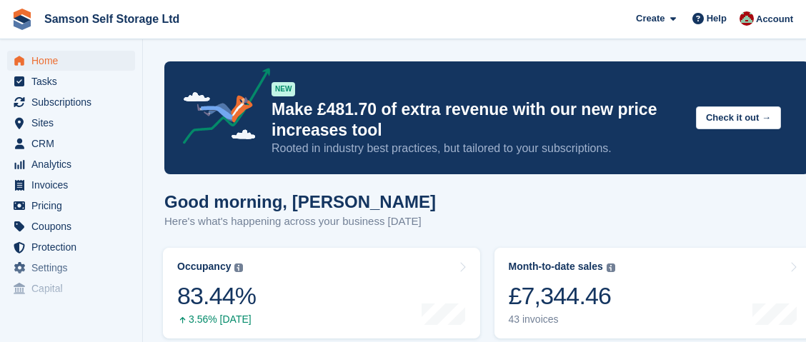  What do you see at coordinates (738, 118) in the screenshot?
I see `button: Check it out →` at bounding box center [738, 118].